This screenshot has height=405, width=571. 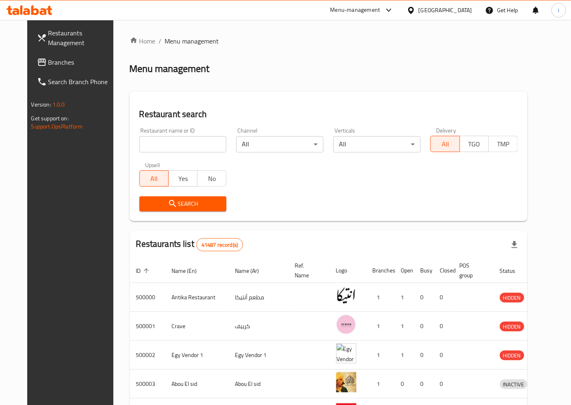 What do you see at coordinates (514, 384) in the screenshot?
I see `div: INACTIVE` at bounding box center [514, 384].